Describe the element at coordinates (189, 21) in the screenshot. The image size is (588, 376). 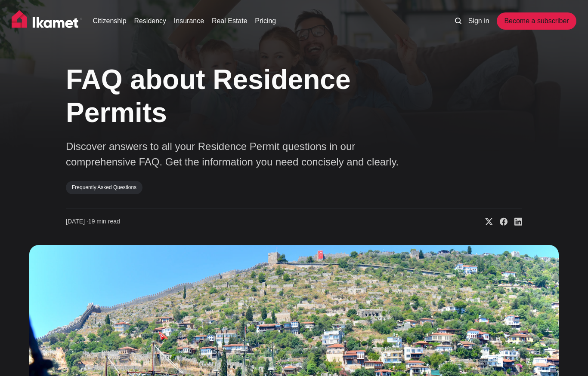
I see `a: Insurance` at that location.